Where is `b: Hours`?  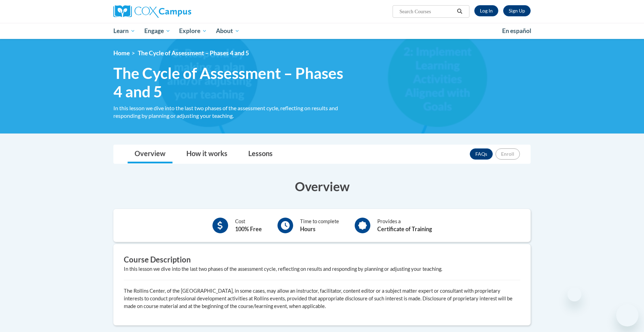
b: Hours is located at coordinates (308, 229).